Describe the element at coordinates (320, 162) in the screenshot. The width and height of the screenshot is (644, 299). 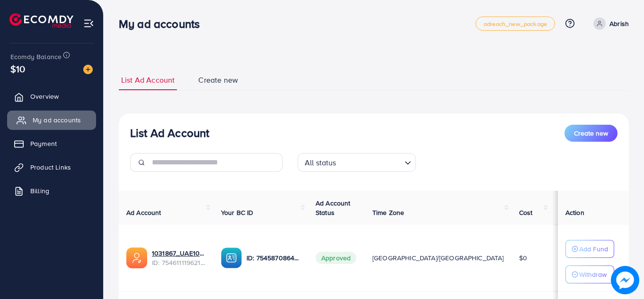
I see `span: All status` at that location.